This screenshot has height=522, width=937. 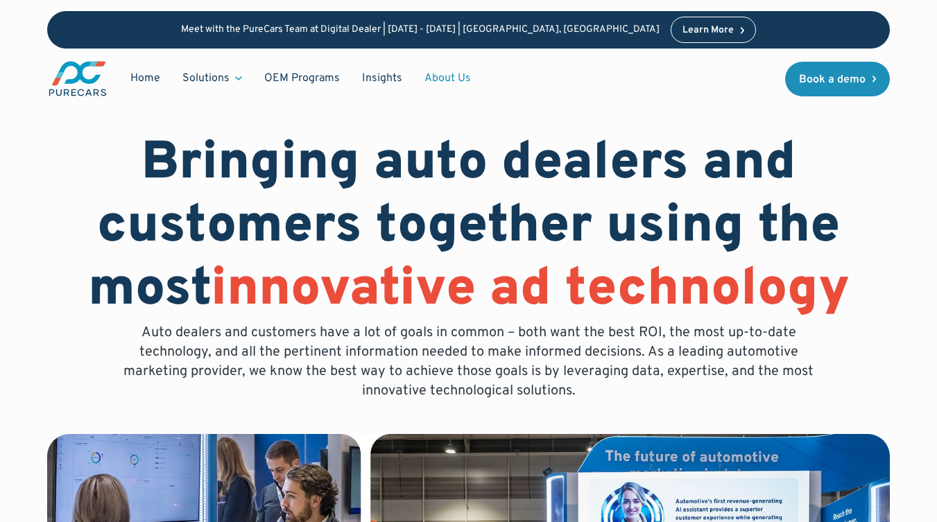 What do you see at coordinates (78, 78) in the screenshot?
I see `img: purecars logo` at bounding box center [78, 78].